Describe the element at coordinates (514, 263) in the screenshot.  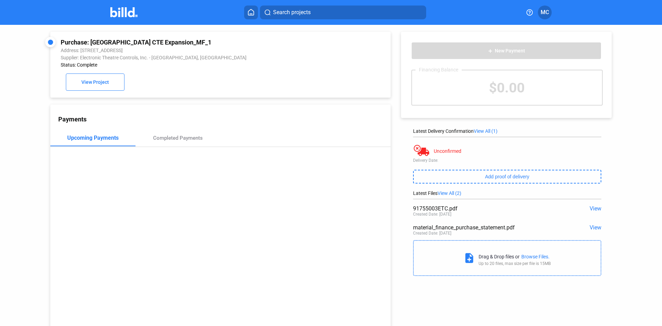
I see `div: Up to 20 files, max size per file is 15MB` at that location.